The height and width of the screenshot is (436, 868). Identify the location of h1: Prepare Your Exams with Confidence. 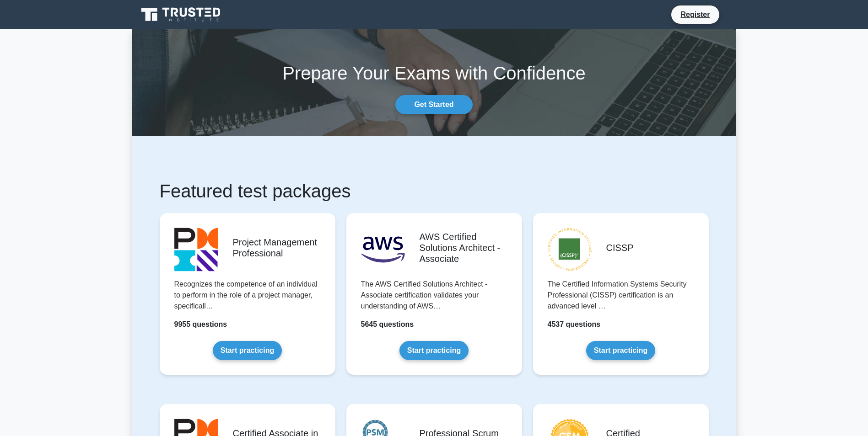
(435, 73).